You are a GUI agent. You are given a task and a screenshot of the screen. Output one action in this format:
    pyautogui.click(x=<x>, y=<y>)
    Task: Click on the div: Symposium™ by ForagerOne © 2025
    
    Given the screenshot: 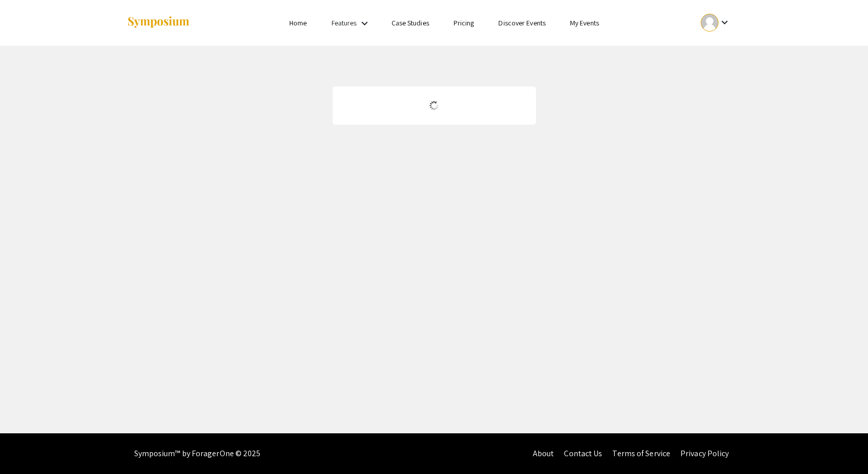 What is the action you would take?
    pyautogui.click(x=197, y=454)
    